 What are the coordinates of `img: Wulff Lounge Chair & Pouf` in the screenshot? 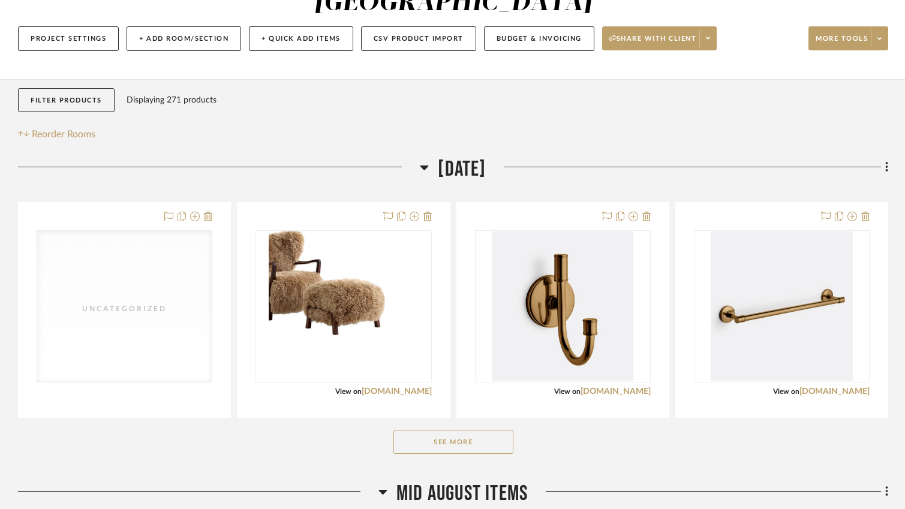 It's located at (344, 307).